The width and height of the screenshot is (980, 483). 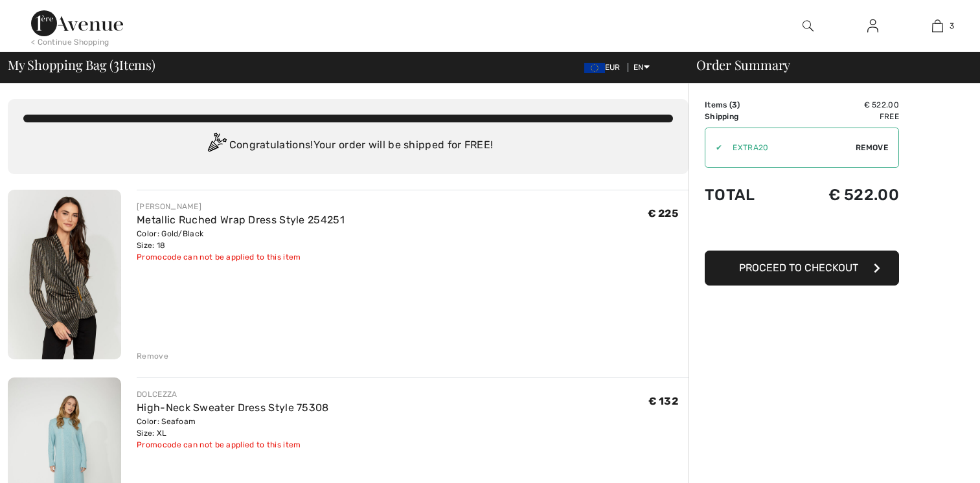 What do you see at coordinates (799, 267) in the screenshot?
I see `span: Proceed to Checkout` at bounding box center [799, 267].